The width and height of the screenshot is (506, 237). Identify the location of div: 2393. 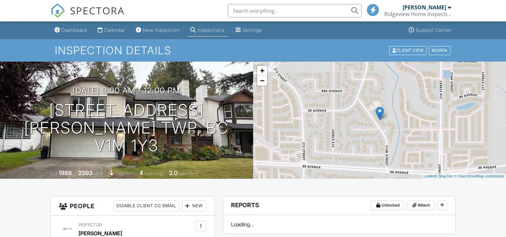
(85, 173).